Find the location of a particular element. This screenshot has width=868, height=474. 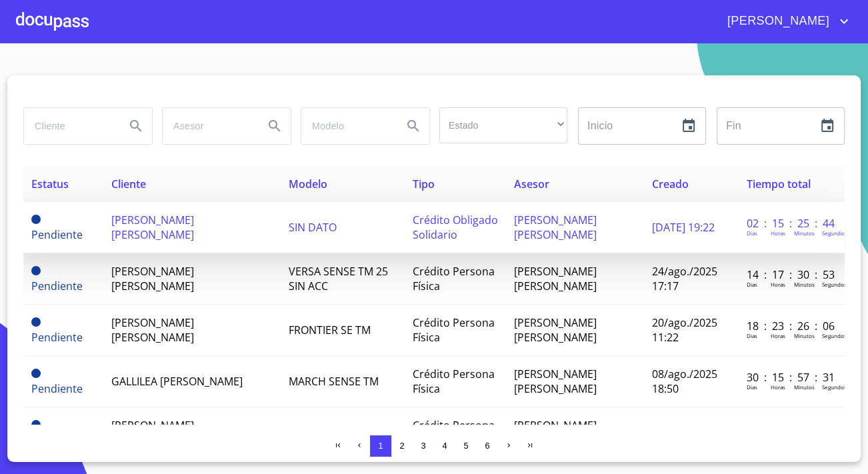

span: 3 is located at coordinates (423, 445).